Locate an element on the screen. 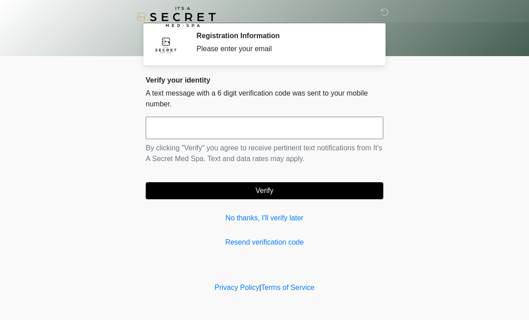 This screenshot has width=529, height=320. h2: Verify your identity is located at coordinates (264, 80).